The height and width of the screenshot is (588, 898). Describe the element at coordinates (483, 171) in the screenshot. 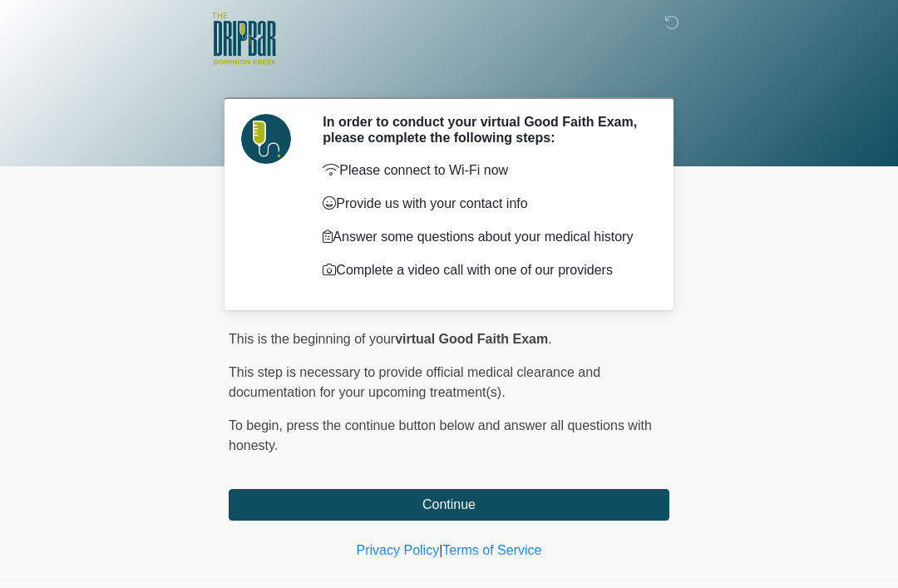

I see `p: Please connect to Wi-Fi now` at that location.